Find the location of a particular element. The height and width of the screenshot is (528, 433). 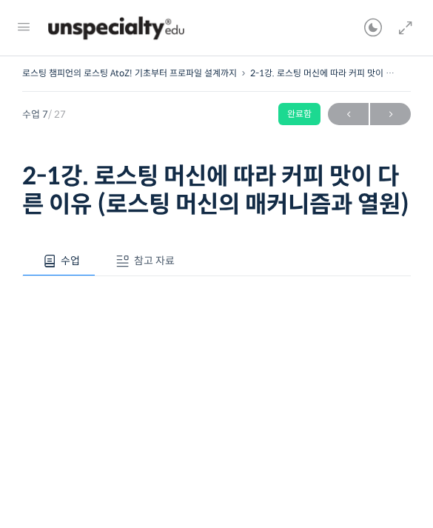

h1: 2-1강. 로스팅 머신에 따라 커피 맛이 다른 이유 (로스팅 머신의 매커니즘과 열원) is located at coordinates (216, 190).